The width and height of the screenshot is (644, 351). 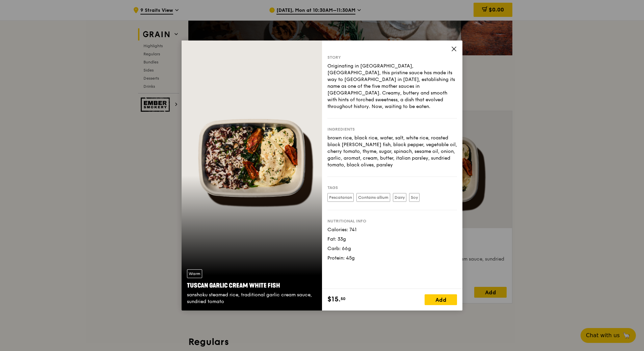 I want to click on div: Fat: 33g, so click(x=392, y=239).